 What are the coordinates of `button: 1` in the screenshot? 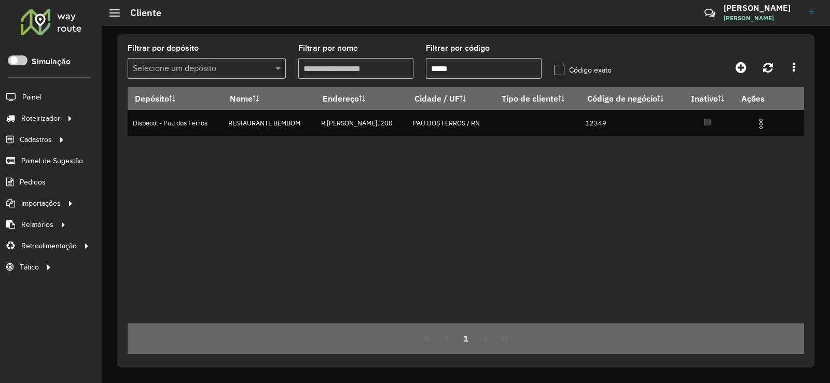 It's located at (466, 339).